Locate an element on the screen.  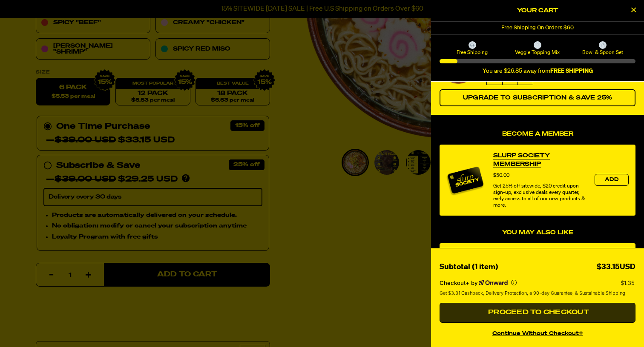
button: Add the product, Slurp Society Membership to Cart is located at coordinates (612, 180).